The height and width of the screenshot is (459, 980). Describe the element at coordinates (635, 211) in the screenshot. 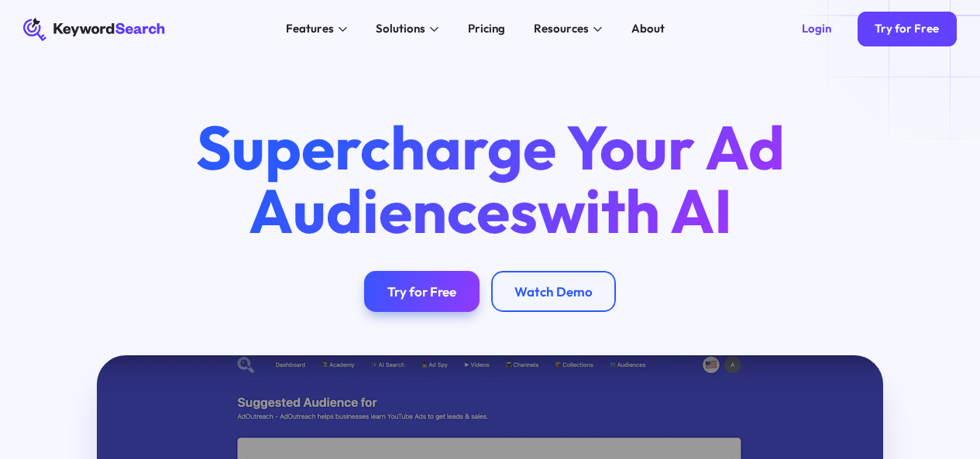

I see `span: with AI` at that location.